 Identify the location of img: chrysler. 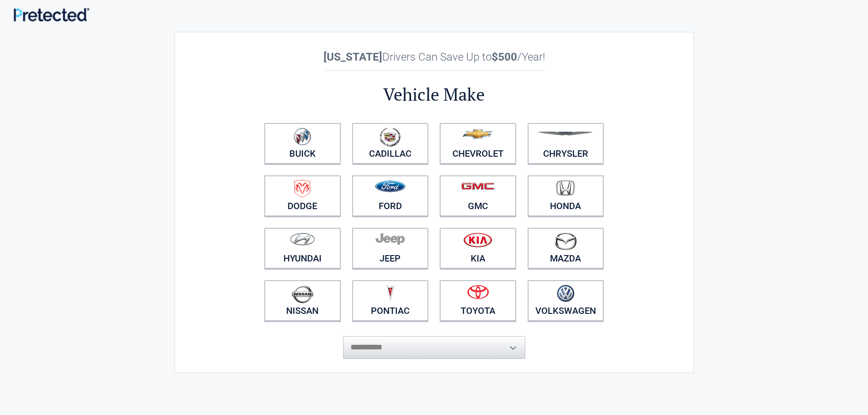
(565, 133).